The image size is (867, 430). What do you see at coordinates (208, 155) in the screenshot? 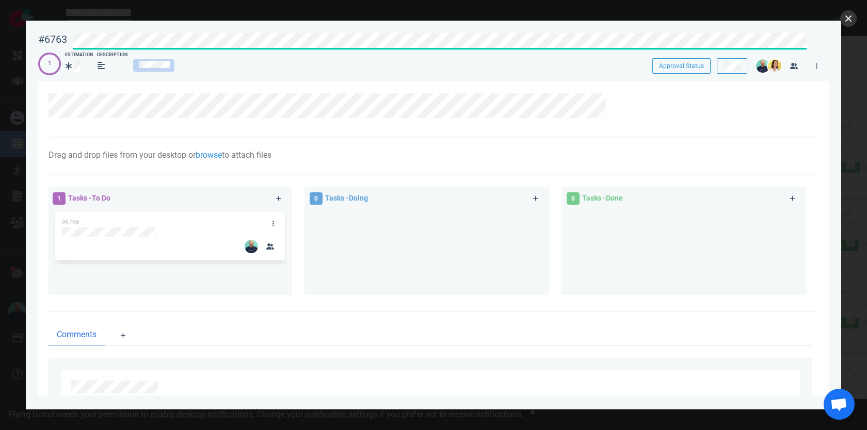
I see `a: browse` at bounding box center [208, 155].